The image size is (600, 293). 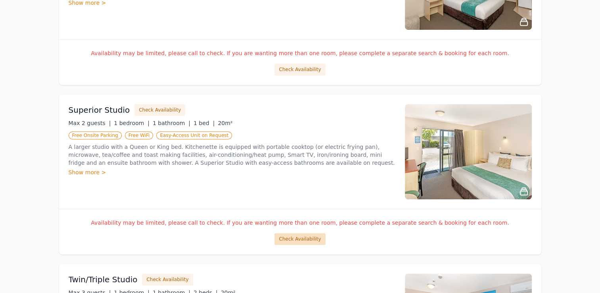 What do you see at coordinates (204, 123) in the screenshot?
I see `span: 1 bed |` at bounding box center [204, 123].